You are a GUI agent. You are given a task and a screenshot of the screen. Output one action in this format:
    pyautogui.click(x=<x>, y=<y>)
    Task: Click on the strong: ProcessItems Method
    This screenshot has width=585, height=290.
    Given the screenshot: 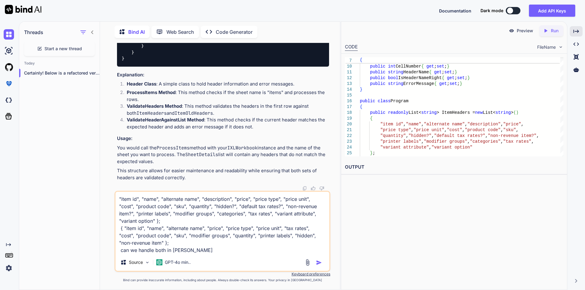 What is the action you would take?
    pyautogui.click(x=151, y=92)
    